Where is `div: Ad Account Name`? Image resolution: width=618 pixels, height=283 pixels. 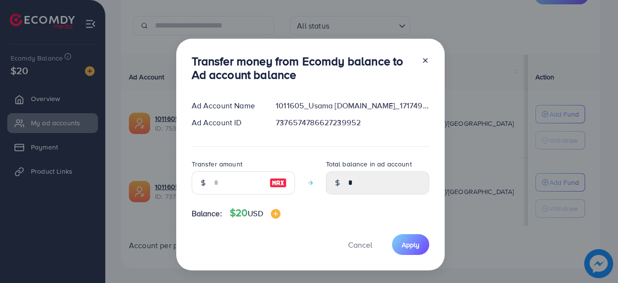
div: Ad Account Name is located at coordinates (226, 105).